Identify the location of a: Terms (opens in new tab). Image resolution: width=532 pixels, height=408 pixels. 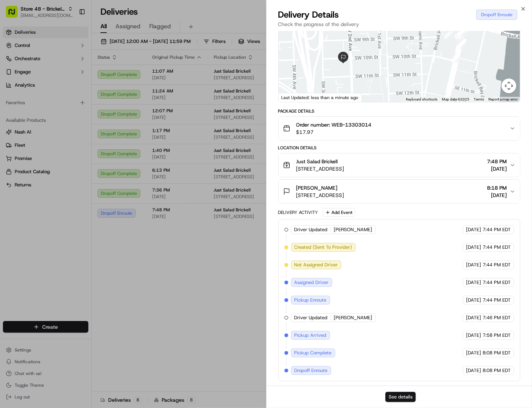
(479, 99).